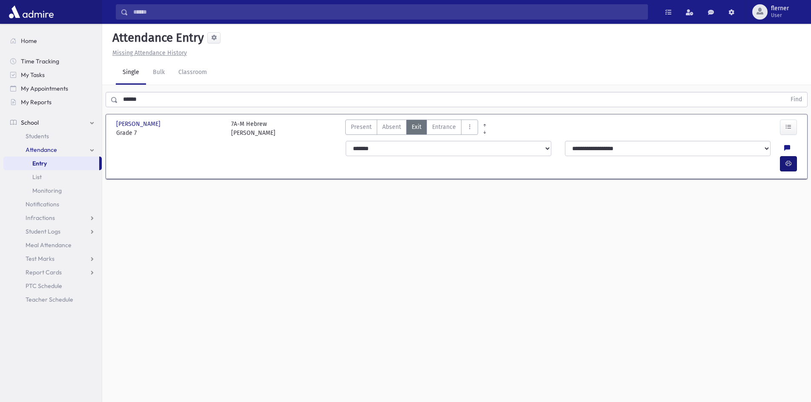 This screenshot has width=811, height=402. Describe the element at coordinates (37, 136) in the screenshot. I see `span: Students` at that location.